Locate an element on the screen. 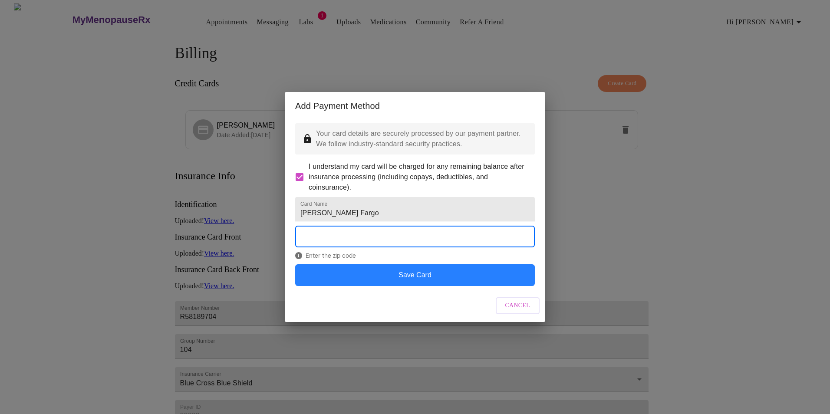 This screenshot has height=414, width=830. span: I understand my card will be charged for any remaining balance after insurance processing (includ... is located at coordinates (418, 177).